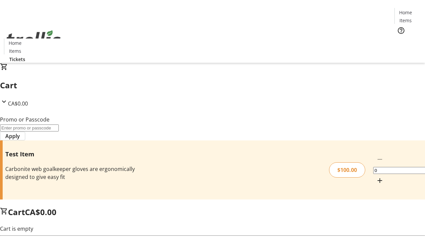 Image resolution: width=425 pixels, height=239 pixels. I want to click on div: Carbonite web goalkeeper gloves are ergonomically designed to give easy fit, so click(78, 173).